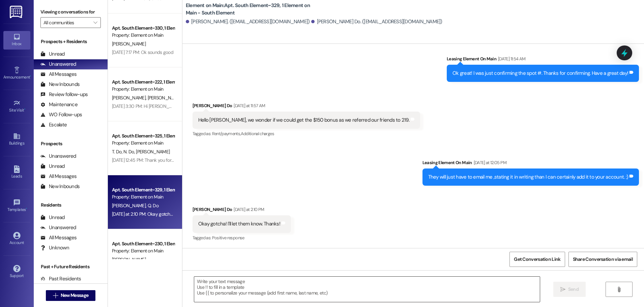 The width and height of the screenshot is (644, 307). I want to click on div: They will just have to email me ,stating it in writing than I can certainly add it to your accoun..., so click(528, 177).